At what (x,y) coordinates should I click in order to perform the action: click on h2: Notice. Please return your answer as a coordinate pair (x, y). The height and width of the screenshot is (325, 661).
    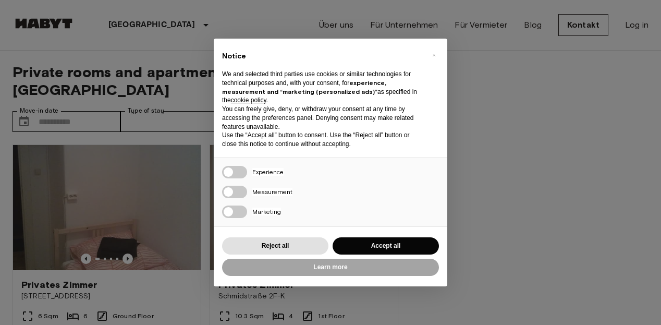
    Looking at the image, I should click on (322, 56).